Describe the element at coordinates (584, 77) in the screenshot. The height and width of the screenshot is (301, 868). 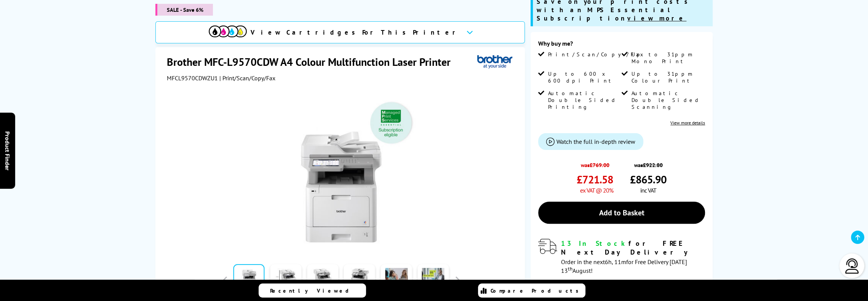
I see `span: Up to 600 x 600 dpi Print` at that location.